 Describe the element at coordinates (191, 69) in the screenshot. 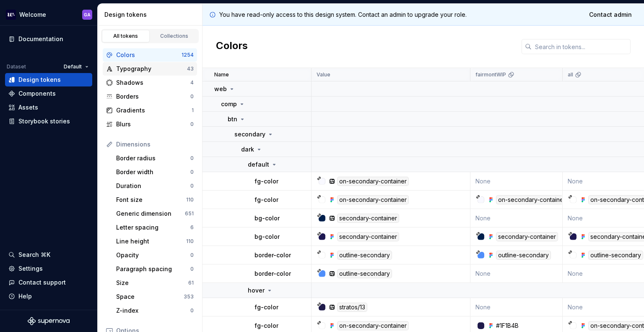

I see `div: 43` at that location.